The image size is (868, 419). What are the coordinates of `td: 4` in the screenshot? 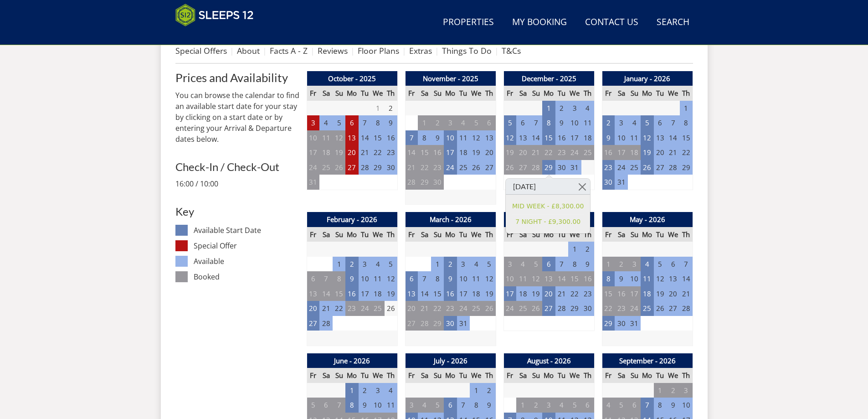 It's located at (634, 123).